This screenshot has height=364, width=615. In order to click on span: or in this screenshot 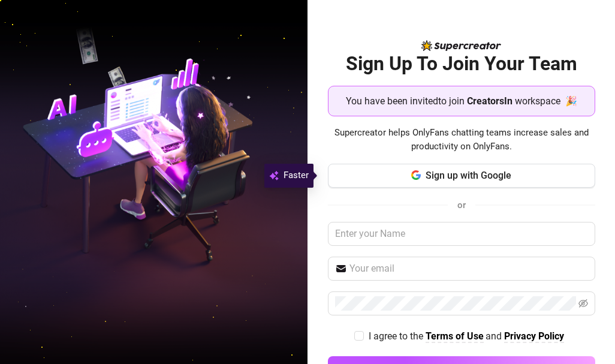, I will do `click(461, 205)`.